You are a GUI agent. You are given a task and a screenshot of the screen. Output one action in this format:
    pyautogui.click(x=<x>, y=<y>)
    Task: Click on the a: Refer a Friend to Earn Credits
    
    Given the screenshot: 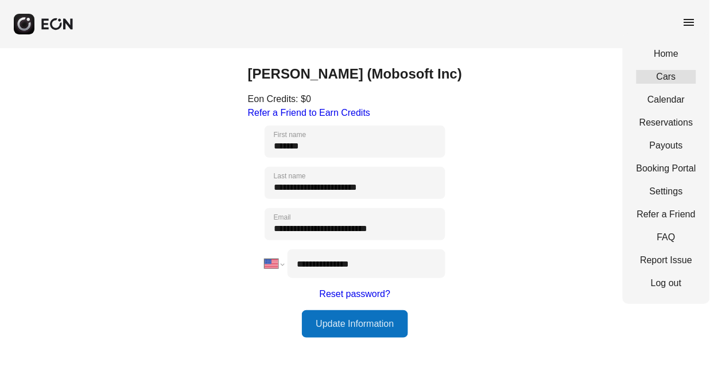 What is the action you would take?
    pyautogui.click(x=309, y=112)
    